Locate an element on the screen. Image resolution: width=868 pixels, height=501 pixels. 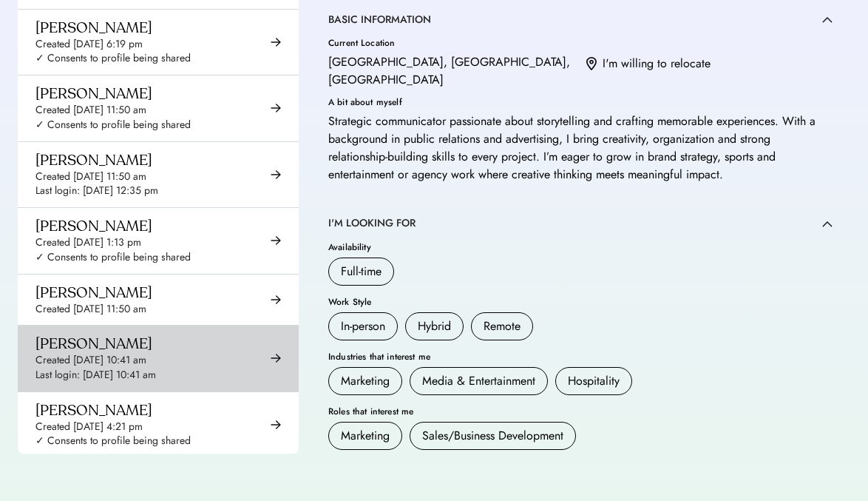
div: Hospitality is located at coordinates (594, 381).